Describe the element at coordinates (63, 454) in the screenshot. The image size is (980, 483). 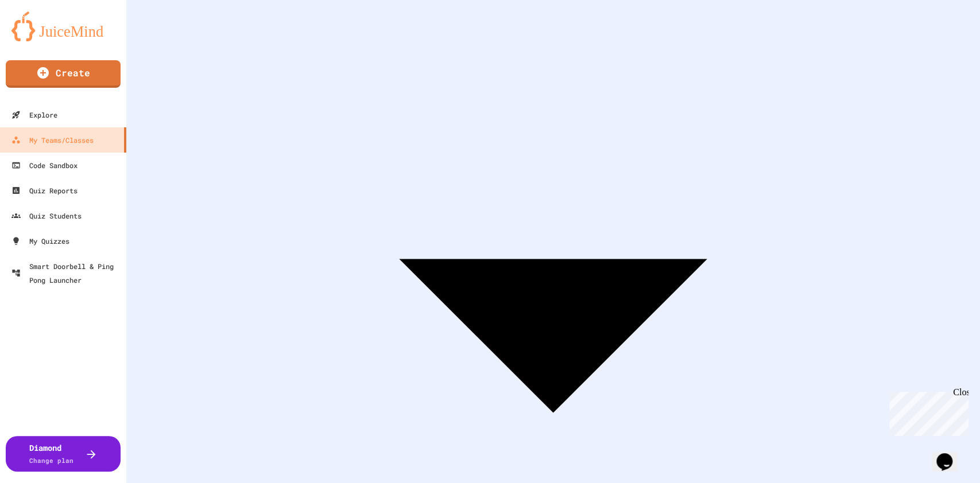
I see `a: DiamondChange plan` at that location.